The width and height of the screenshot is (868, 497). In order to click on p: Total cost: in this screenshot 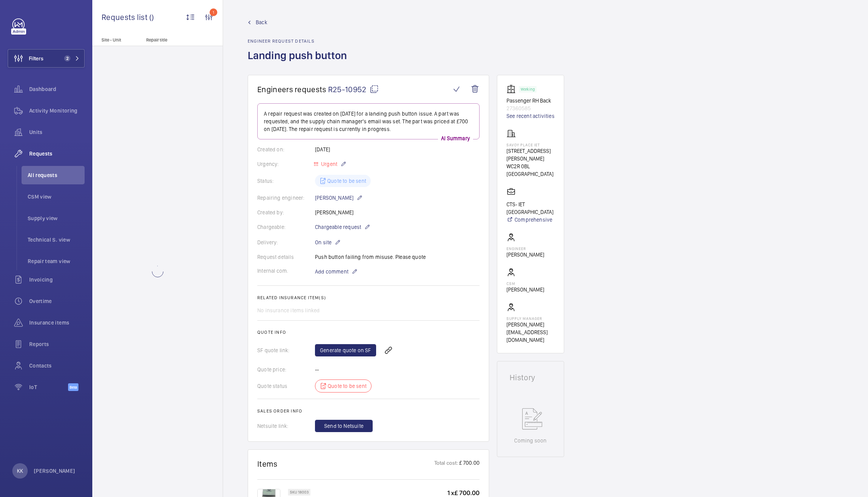, I will do `click(446, 464)`.